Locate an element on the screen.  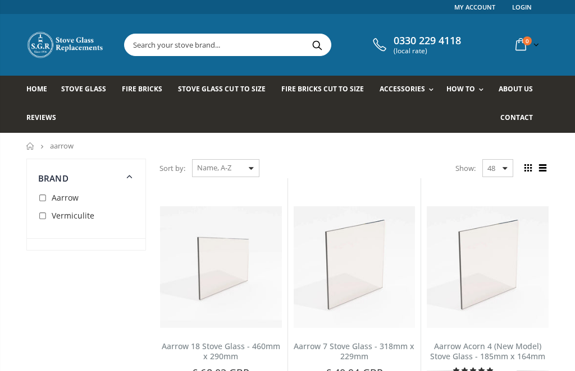
span: Stove Glass Cut To Size is located at coordinates (221, 89).